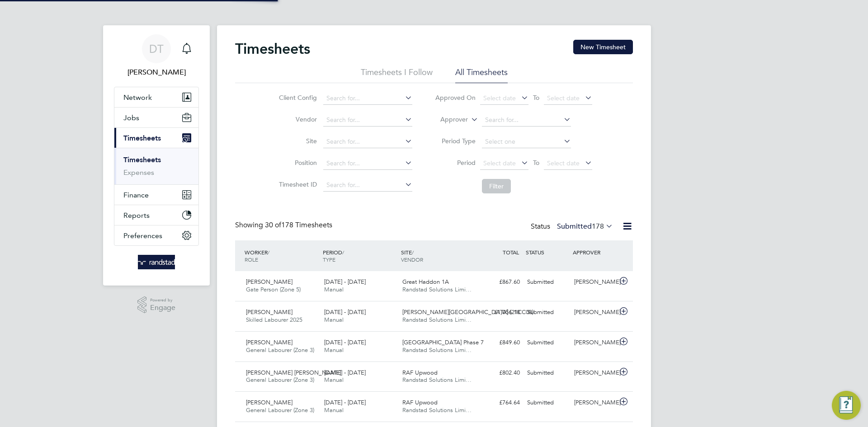 The height and width of the screenshot is (427, 868). Describe the element at coordinates (438, 256) in the screenshot. I see `div: SITE` at that location.